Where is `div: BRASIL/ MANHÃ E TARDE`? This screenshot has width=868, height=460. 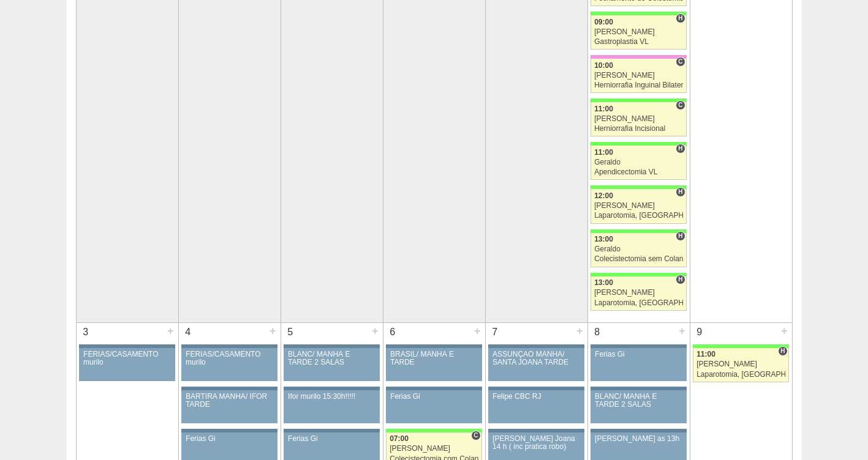 div: BRASIL/ MANHÃ E TARDE is located at coordinates (433, 359).